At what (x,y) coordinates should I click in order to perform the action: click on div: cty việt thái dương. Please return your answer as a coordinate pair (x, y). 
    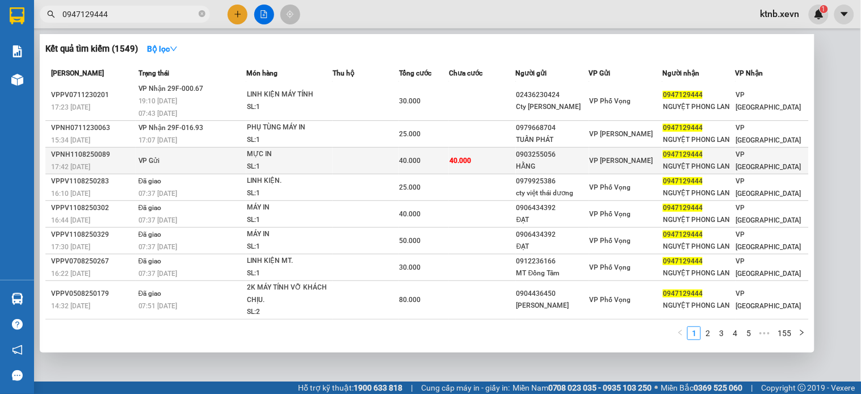
    Looking at the image, I should click on (553, 193).